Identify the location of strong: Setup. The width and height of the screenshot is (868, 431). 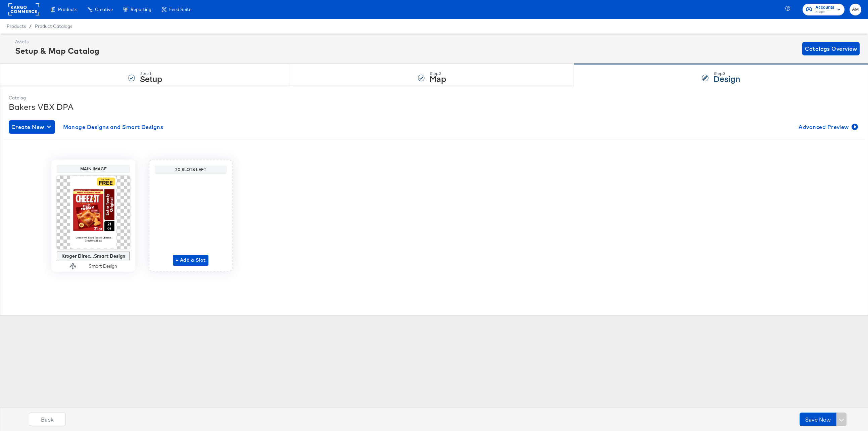
(151, 78).